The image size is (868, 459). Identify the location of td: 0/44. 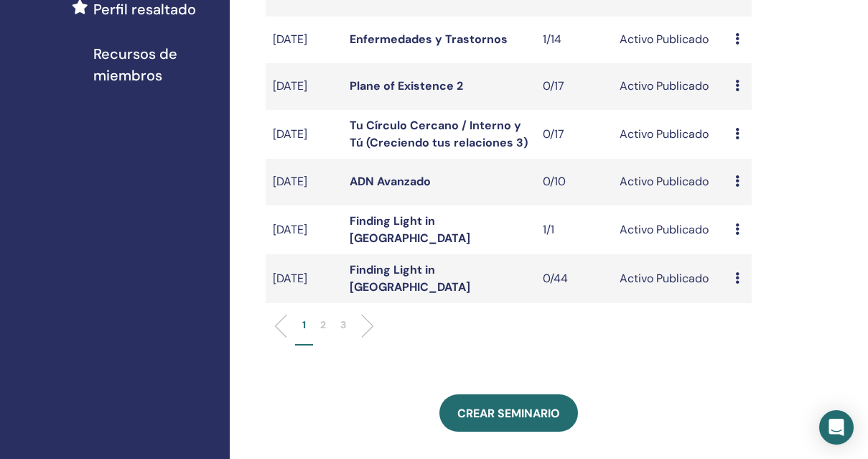
(573, 279).